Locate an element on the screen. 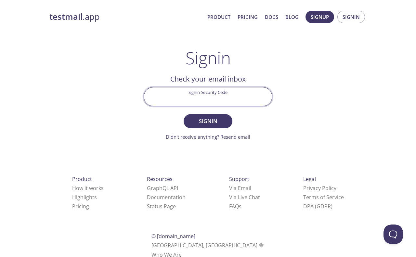  a: How it works is located at coordinates (88, 188).